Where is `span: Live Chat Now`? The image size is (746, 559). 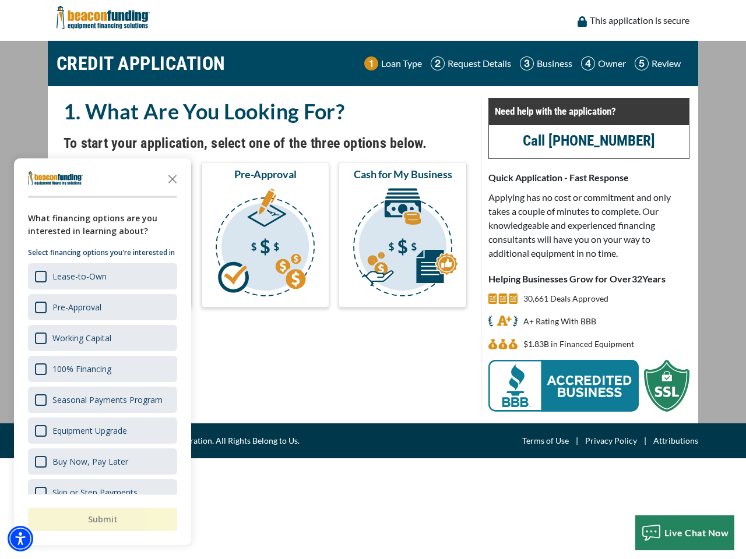 span: Live Chat Now is located at coordinates (696, 533).